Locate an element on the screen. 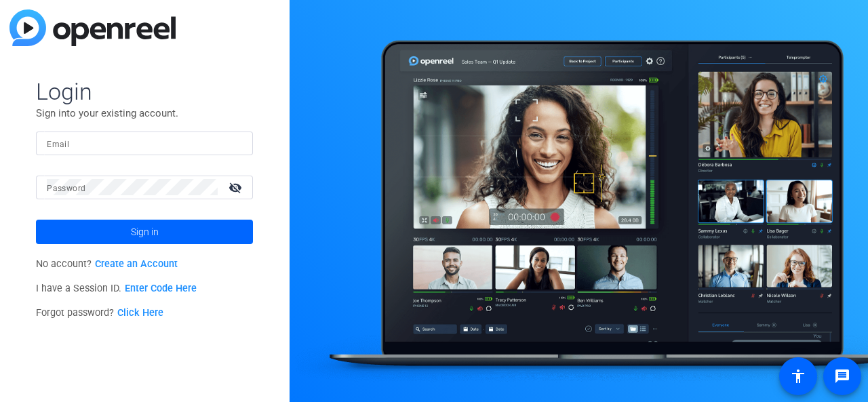 This screenshot has width=868, height=402. span: I have a Session ID. is located at coordinates (116, 289).